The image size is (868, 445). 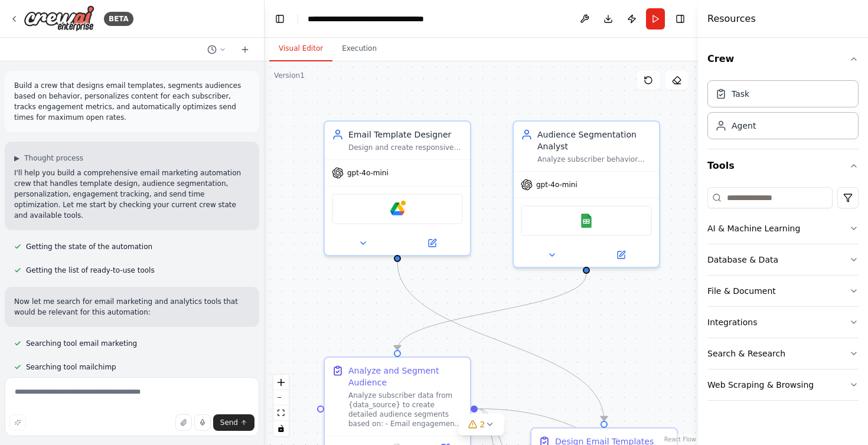 What do you see at coordinates (746, 353) in the screenshot?
I see `div: Search & Research` at bounding box center [746, 353].